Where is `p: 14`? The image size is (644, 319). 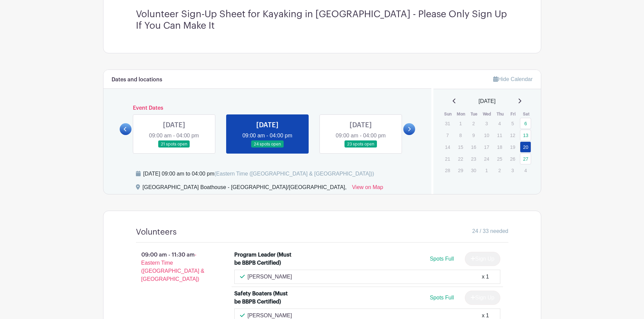 p: 14 is located at coordinates (447, 147).